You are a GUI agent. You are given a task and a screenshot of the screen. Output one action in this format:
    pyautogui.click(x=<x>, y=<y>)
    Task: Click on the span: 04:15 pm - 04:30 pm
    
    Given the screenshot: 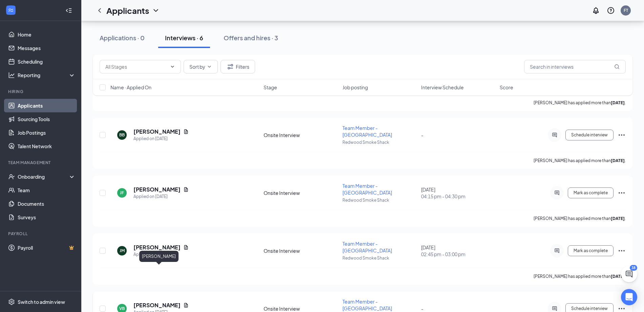 What is the action you would take?
    pyautogui.click(x=458, y=196)
    